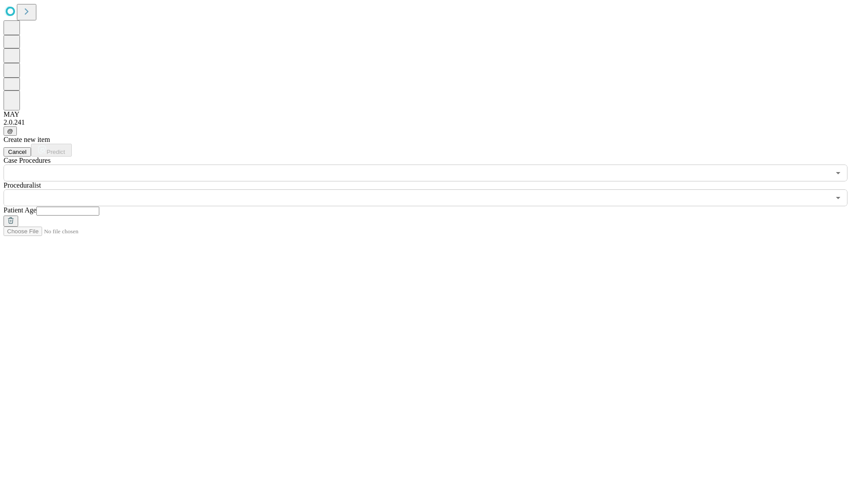 This screenshot has width=851, height=479. Describe the element at coordinates (20, 210) in the screenshot. I see `span: Patient Age` at that location.